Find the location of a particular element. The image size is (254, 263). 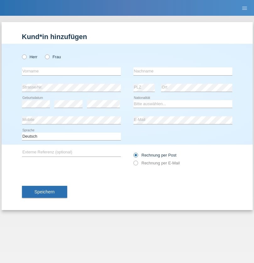

input: Herr is located at coordinates (24, 56).